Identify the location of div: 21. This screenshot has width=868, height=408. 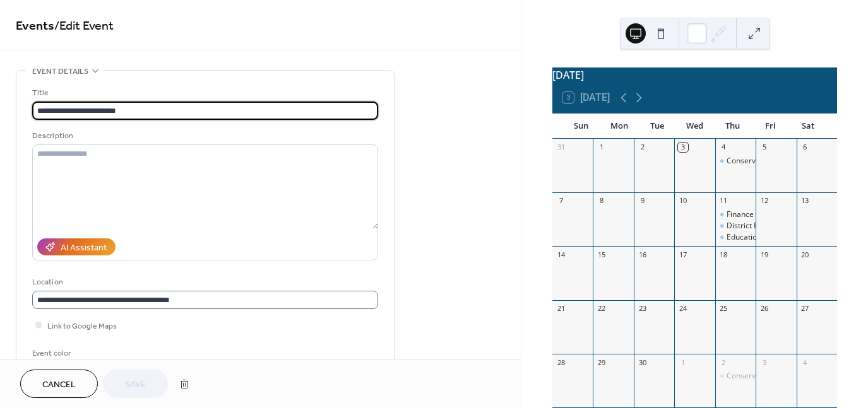
(560, 308).